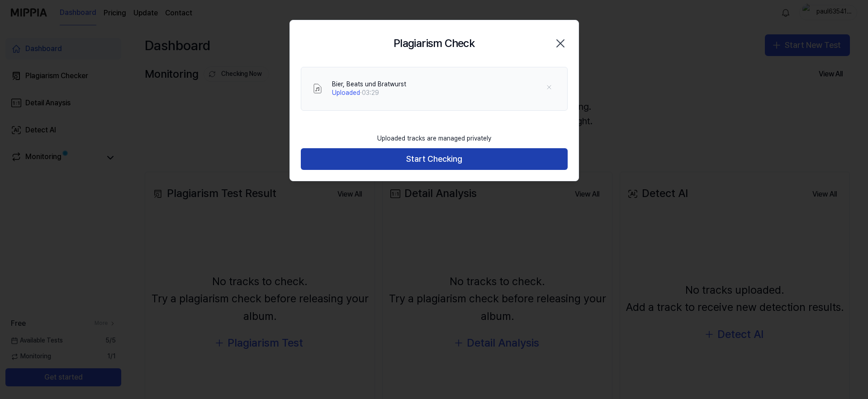 This screenshot has height=399, width=868. Describe the element at coordinates (434, 44) in the screenshot. I see `h2: Plagiarism Check` at that location.